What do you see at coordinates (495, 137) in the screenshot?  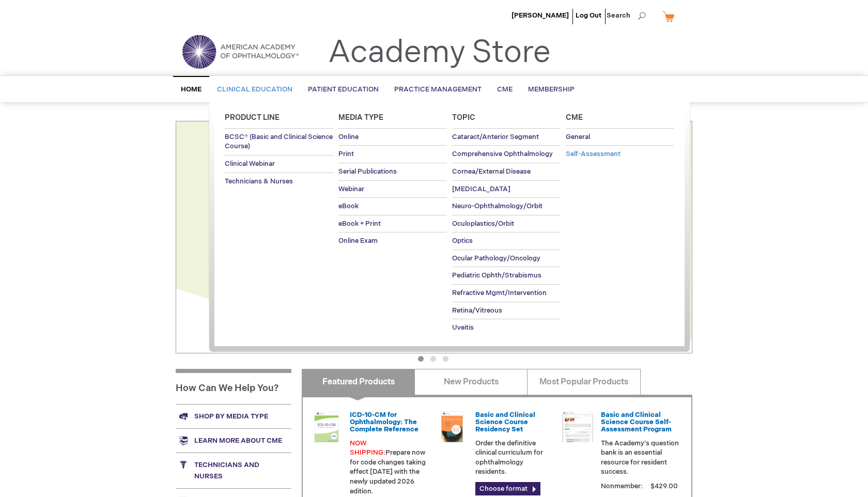 I see `span: Cataract/Anterior Segment` at bounding box center [495, 137].